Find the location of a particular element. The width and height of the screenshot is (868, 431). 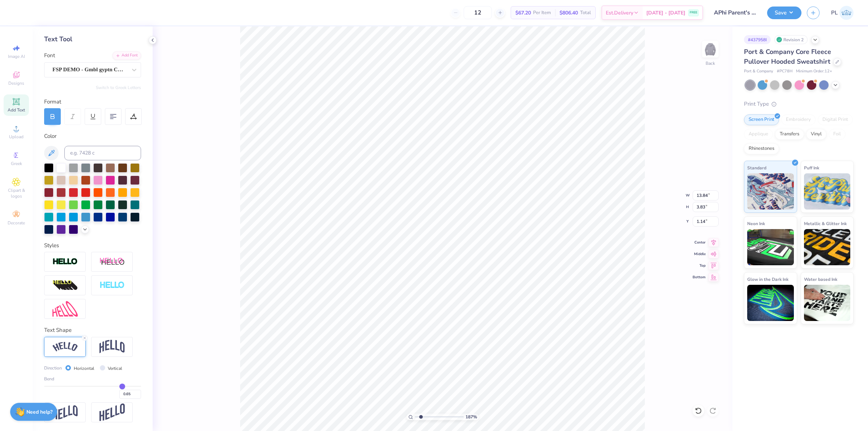

div: Transfers is located at coordinates (790, 134).